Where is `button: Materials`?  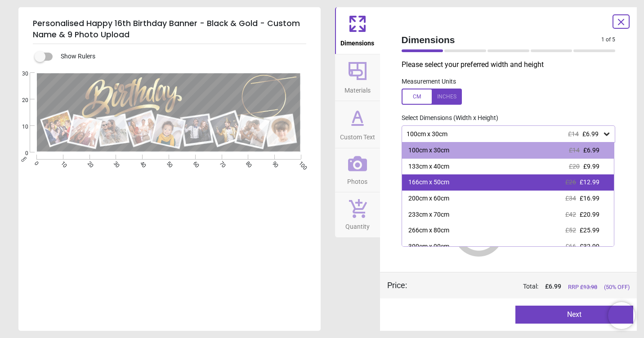
button: Materials is located at coordinates (358, 78).